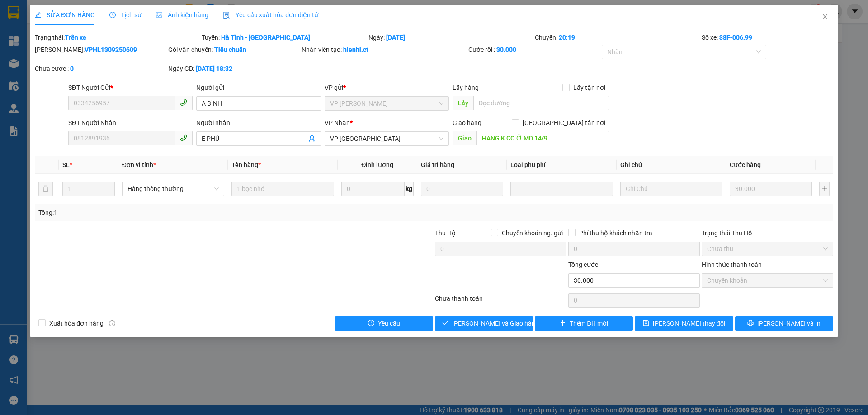 This screenshot has height=415, width=868. Describe the element at coordinates (38, 15) in the screenshot. I see `span: edit` at that location.